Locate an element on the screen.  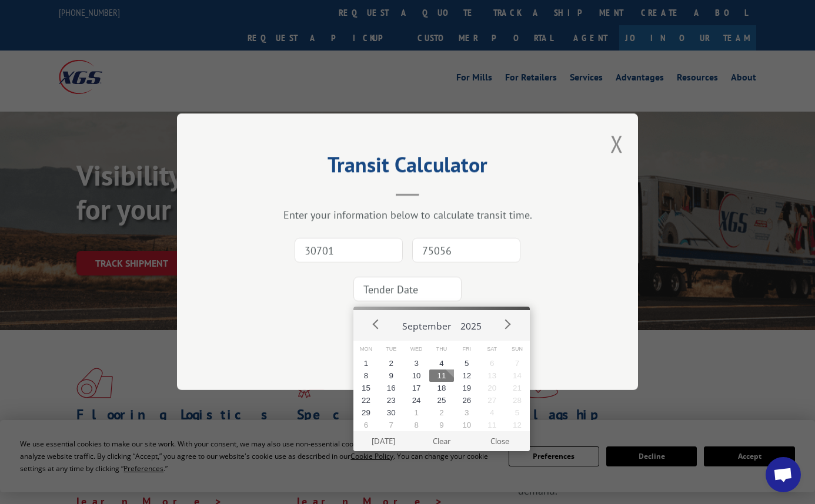
button: 25 is located at coordinates (442, 400).